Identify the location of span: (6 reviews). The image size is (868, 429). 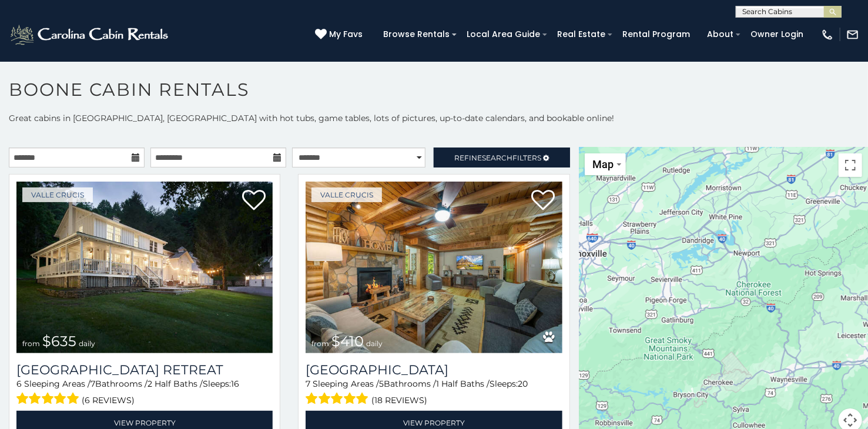
(109, 400).